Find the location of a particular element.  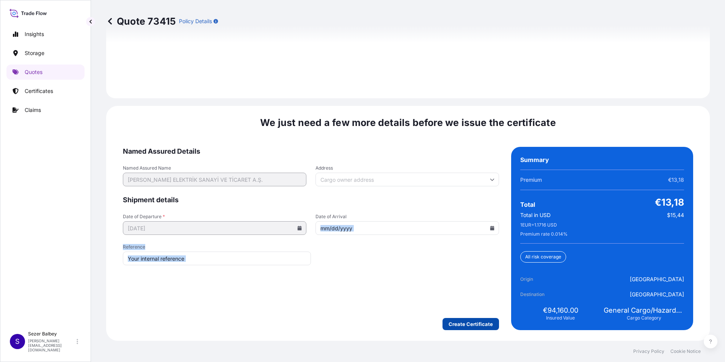

a: Privacy Policy is located at coordinates (649, 351).